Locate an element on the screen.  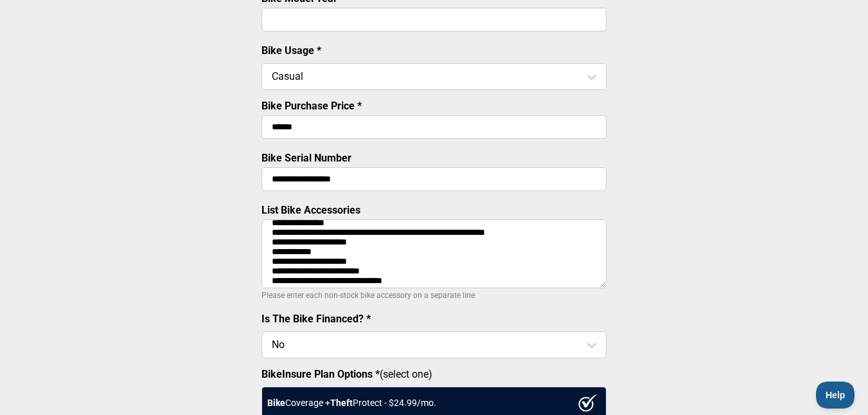
label: Bike Usage * is located at coordinates (292, 50).